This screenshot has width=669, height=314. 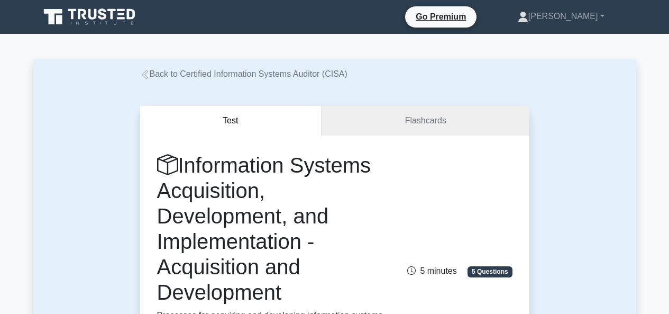 I want to click on span: 5 Questions, so click(x=490, y=271).